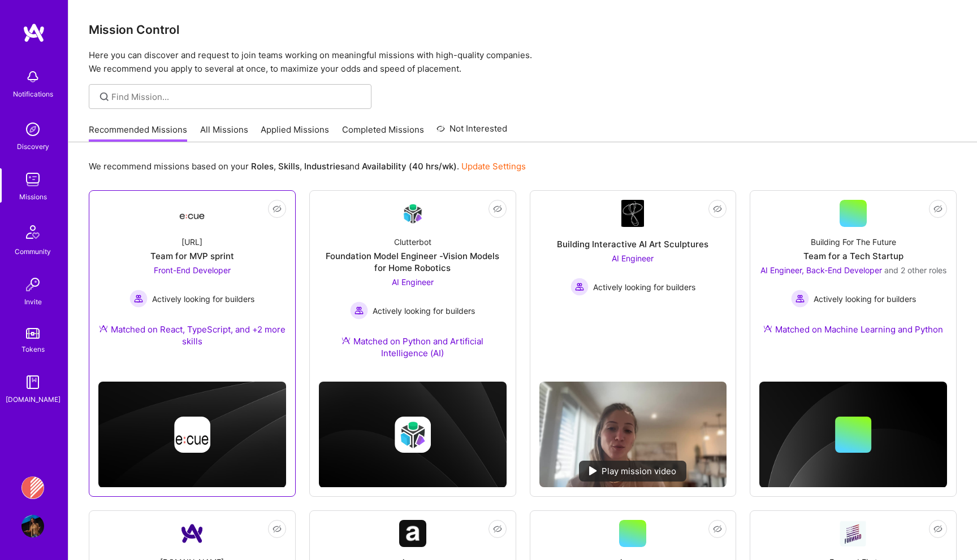 This screenshot has width=977, height=560. What do you see at coordinates (853, 242) in the screenshot?
I see `div: Building For The Future` at bounding box center [853, 242].